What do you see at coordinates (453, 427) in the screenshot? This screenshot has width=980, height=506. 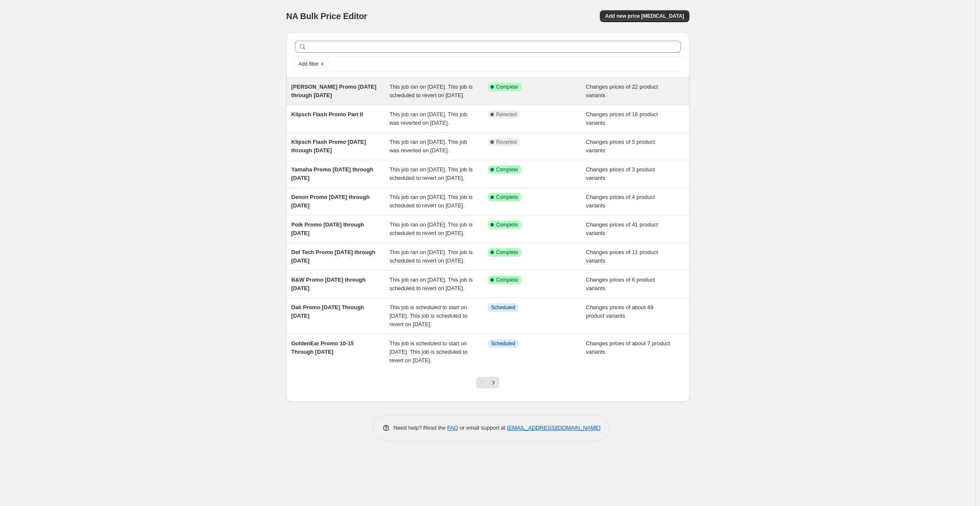 I see `a: FAQ` at bounding box center [453, 427].